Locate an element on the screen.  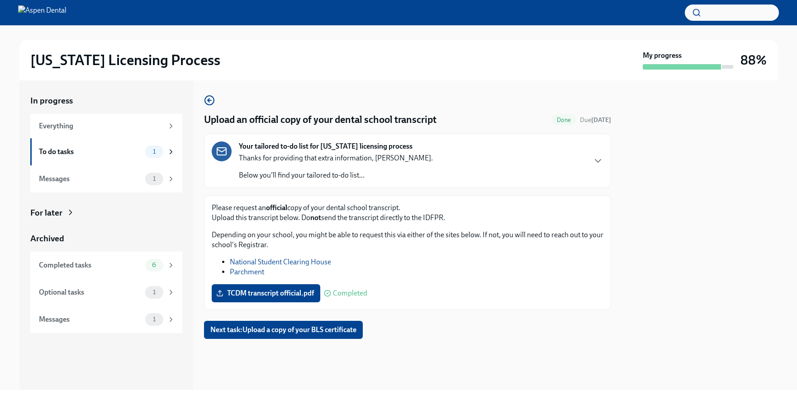
a: For later is located at coordinates (106, 213).